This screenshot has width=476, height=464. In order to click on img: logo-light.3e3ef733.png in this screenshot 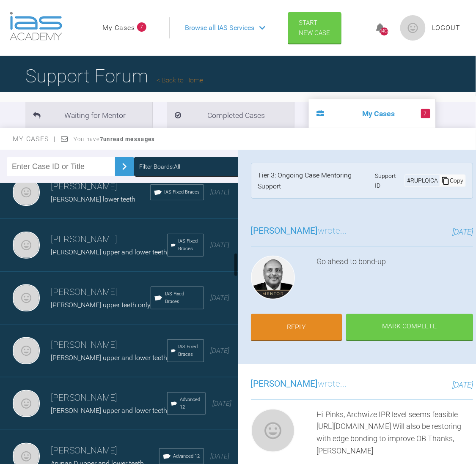, I will do `click(36, 26)`.